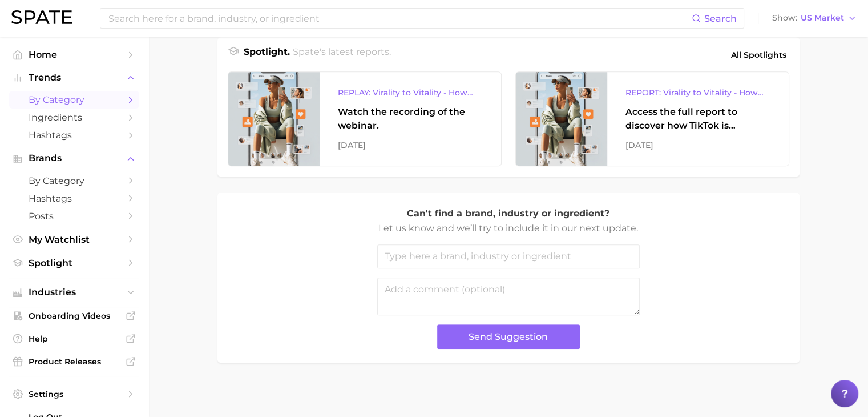 The width and height of the screenshot is (868, 417). Describe the element at coordinates (74, 338) in the screenshot. I see `span: Help` at that location.